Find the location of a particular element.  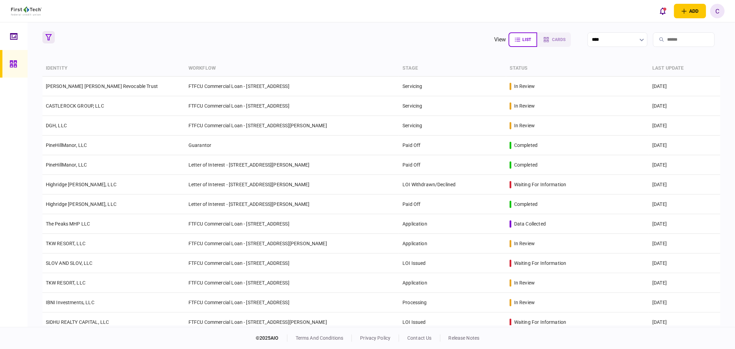

th: identity is located at coordinates (114, 68).